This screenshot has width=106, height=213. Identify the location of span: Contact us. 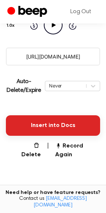
(53, 202).